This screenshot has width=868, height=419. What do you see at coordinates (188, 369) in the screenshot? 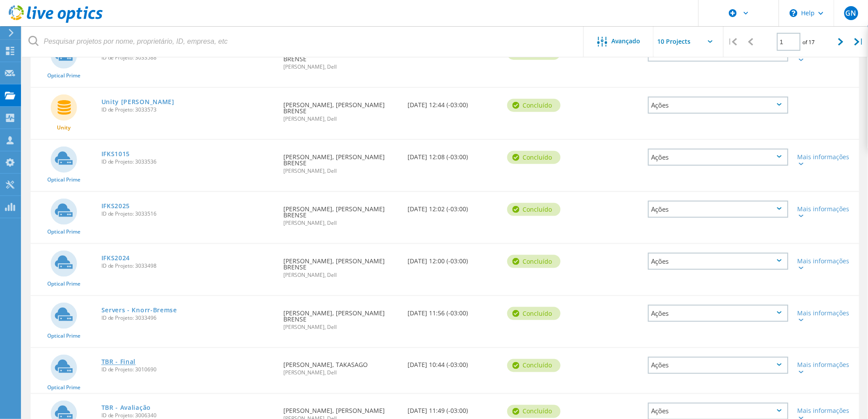
I see `span: ID de Projeto: 3010690` at bounding box center [188, 369].